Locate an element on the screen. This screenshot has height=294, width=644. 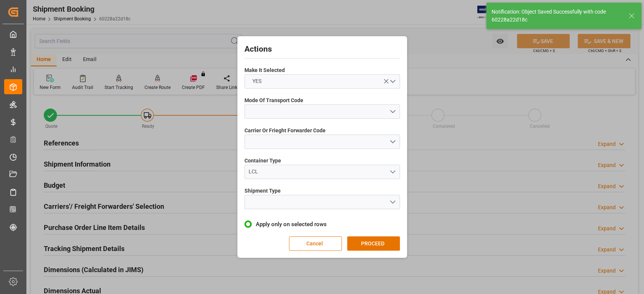
span: Make It Selected is located at coordinates (264, 70).